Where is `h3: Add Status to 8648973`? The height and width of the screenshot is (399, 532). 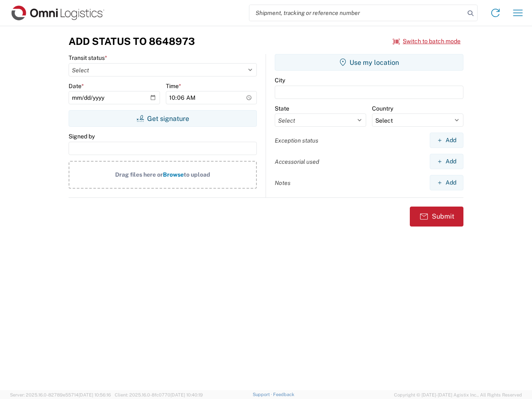 h3: Add Status to 8648973 is located at coordinates (132, 41).